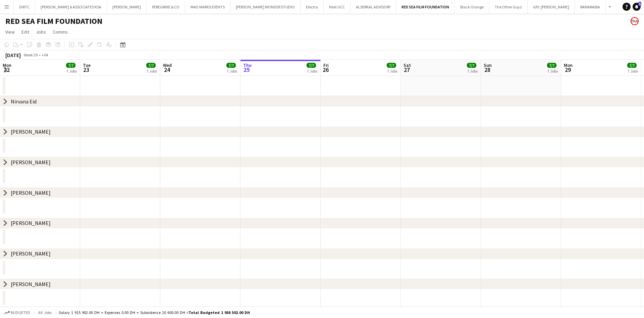 This screenshot has width=644, height=318. Describe the element at coordinates (591, 7) in the screenshot. I see `button: RAMARABIA` at that location.